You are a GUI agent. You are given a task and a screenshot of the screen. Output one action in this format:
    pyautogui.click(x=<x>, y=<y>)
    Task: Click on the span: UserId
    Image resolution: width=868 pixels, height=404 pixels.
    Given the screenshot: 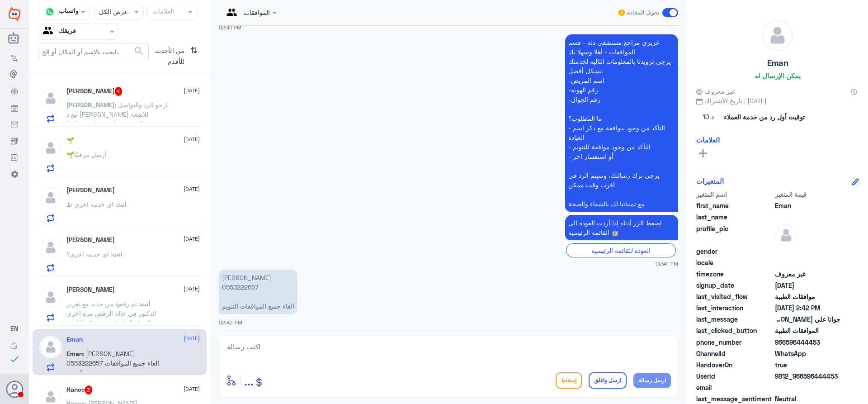 What is the action you would take?
    pyautogui.click(x=735, y=375)
    